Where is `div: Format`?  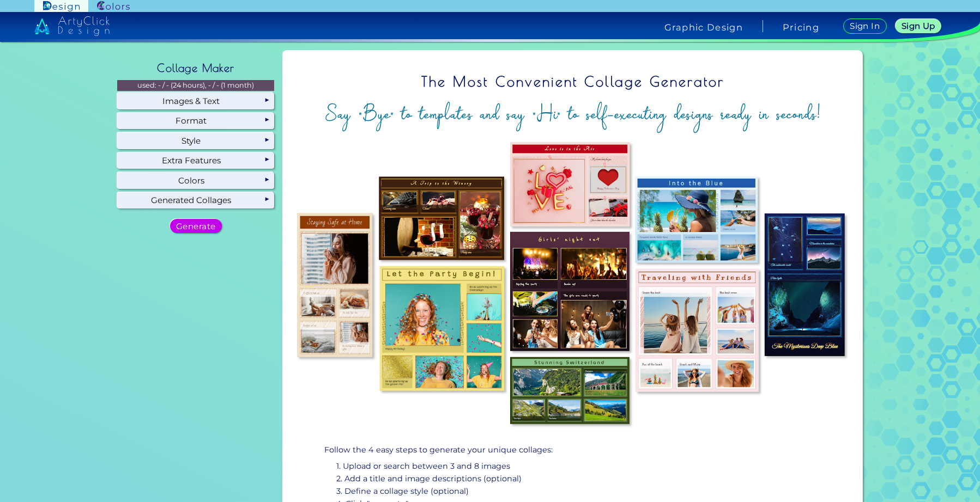 div: Format is located at coordinates (196, 121).